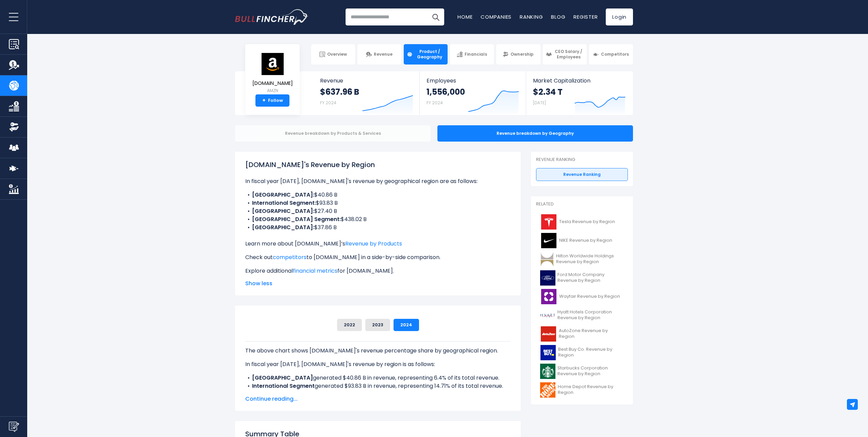 The image size is (868, 437). Describe the element at coordinates (337, 55) in the screenshot. I see `span: Overview` at that location.